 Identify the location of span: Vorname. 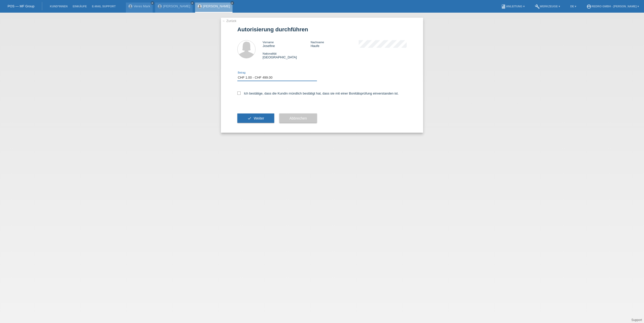
(269, 42).